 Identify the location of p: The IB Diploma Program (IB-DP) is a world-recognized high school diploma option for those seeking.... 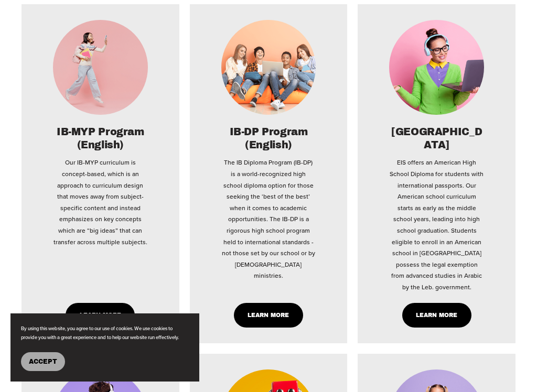
(268, 219).